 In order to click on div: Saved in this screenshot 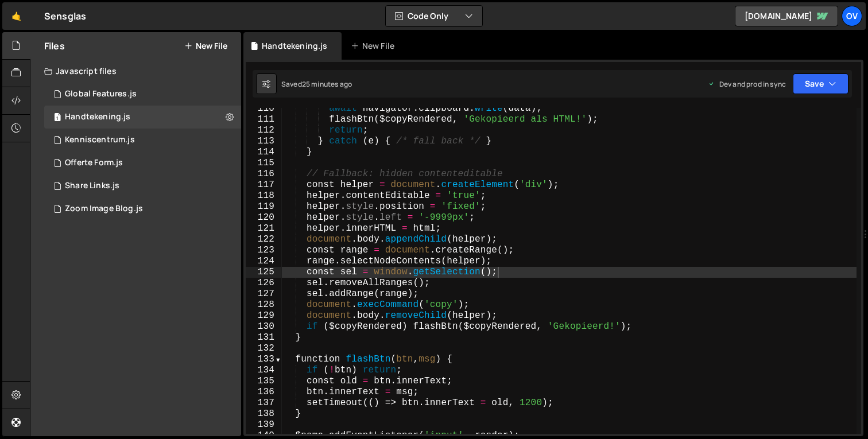, I will do `click(316, 84)`.